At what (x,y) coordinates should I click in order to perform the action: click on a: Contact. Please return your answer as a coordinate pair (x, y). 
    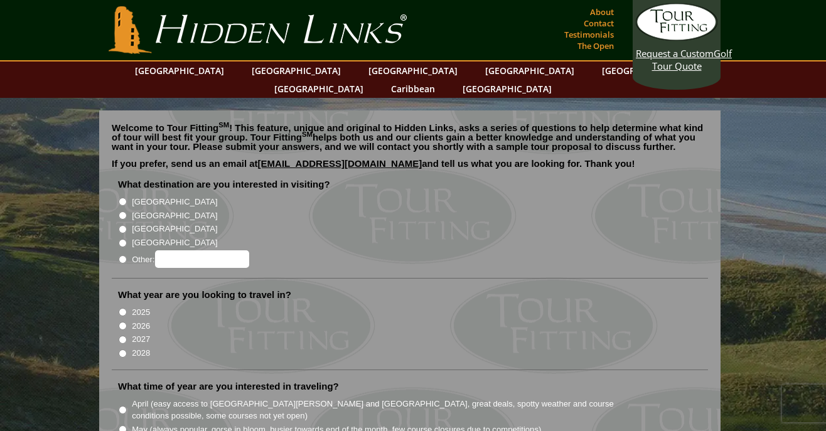
    Looking at the image, I should click on (599, 23).